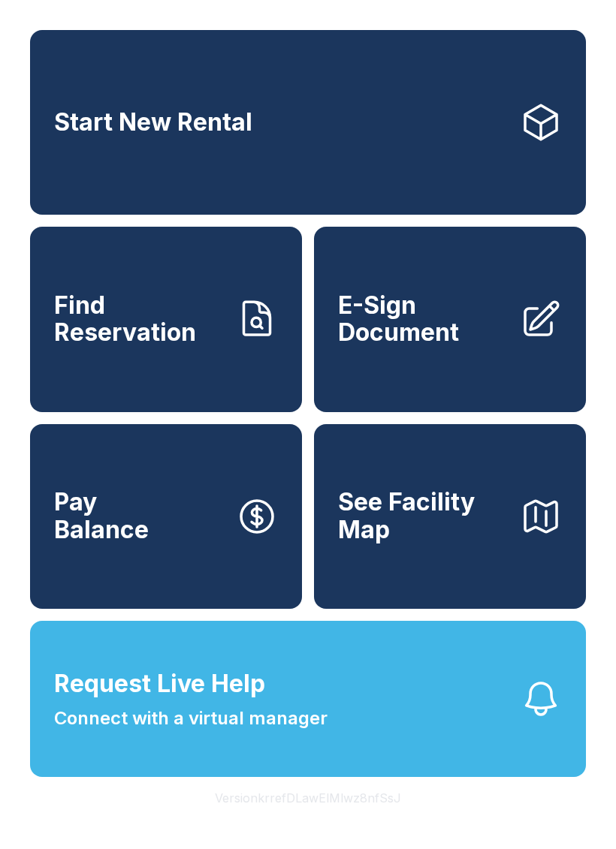  What do you see at coordinates (308, 122) in the screenshot?
I see `a: Start New Rental` at bounding box center [308, 122].